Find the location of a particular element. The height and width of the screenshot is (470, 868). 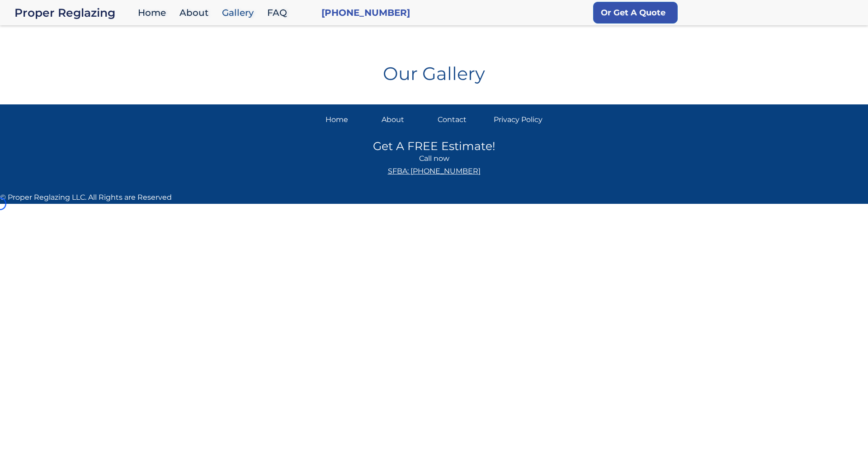

div: About is located at coordinates (406, 120).